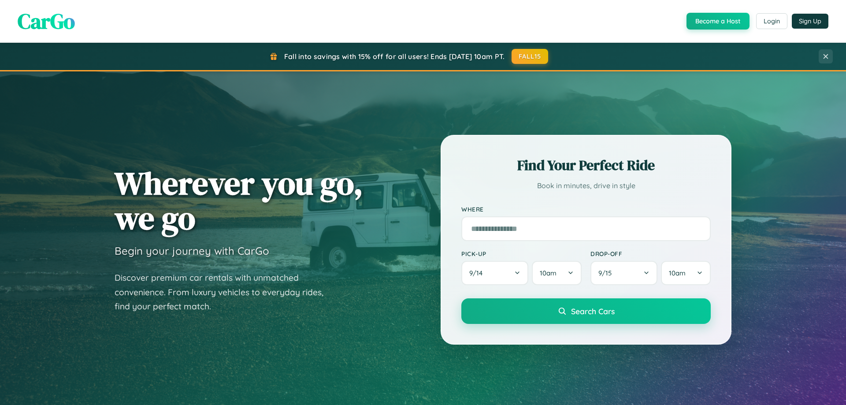 This screenshot has height=405, width=846. Describe the element at coordinates (810, 21) in the screenshot. I see `button: Sign Up` at that location.